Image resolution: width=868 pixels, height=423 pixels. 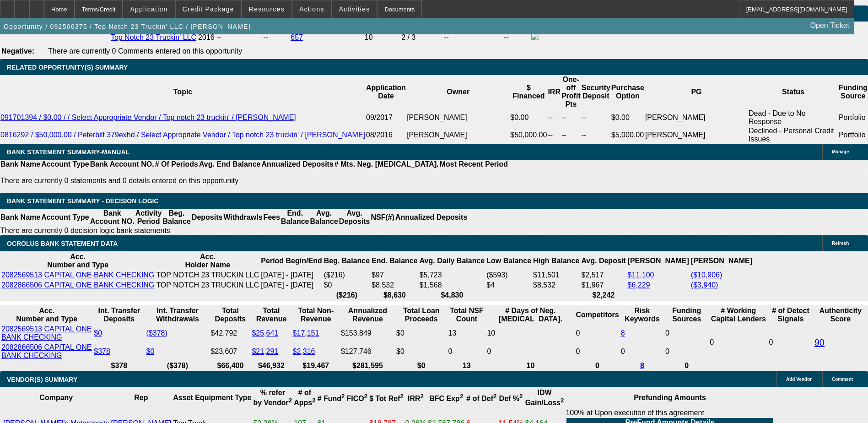 I want to click on b: Prefunding Amounts, so click(x=669, y=397).